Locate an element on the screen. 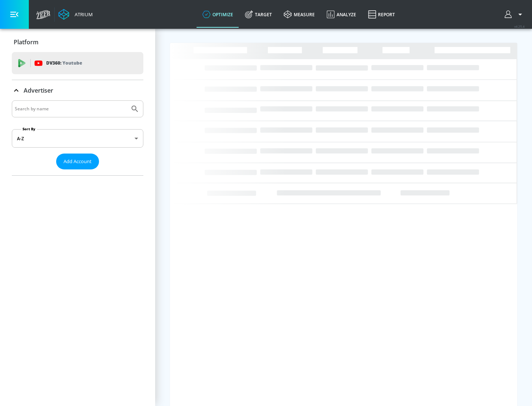 This screenshot has width=532, height=406. div: A-Z is located at coordinates (78, 139).